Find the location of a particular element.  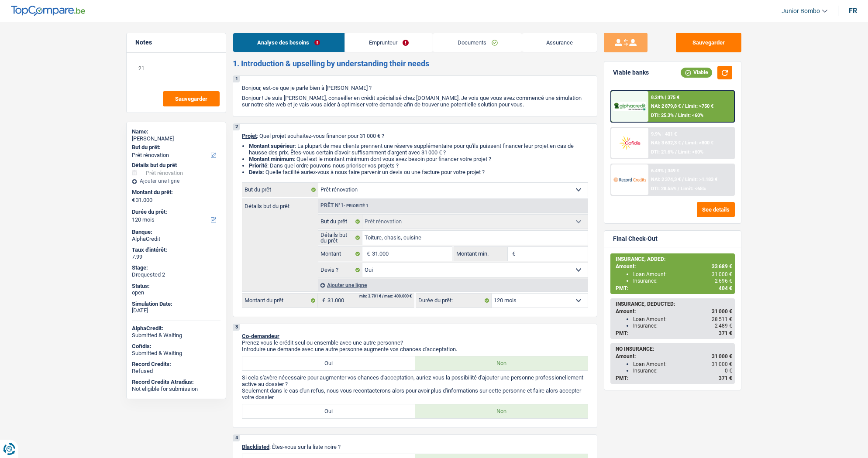

div: Stage: is located at coordinates (176, 268).